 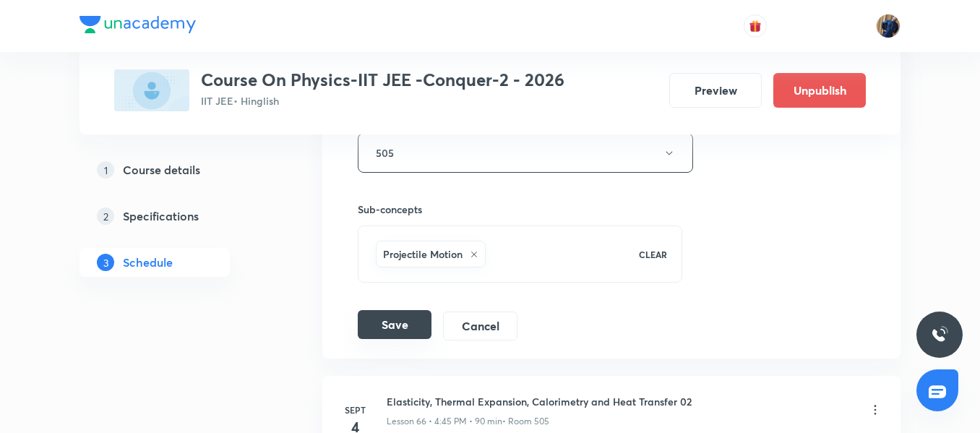 What do you see at coordinates (137, 24) in the screenshot?
I see `img: Company Logo` at bounding box center [137, 24].